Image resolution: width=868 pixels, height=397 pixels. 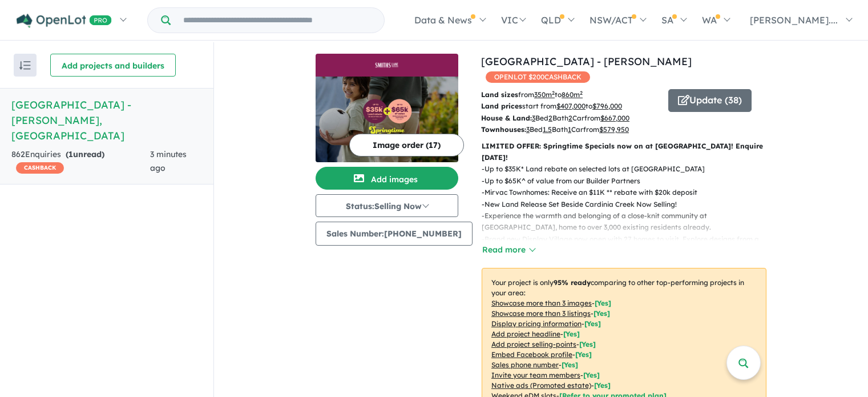 What do you see at coordinates (113, 65) in the screenshot?
I see `button: Add projects and builders` at bounding box center [113, 65].